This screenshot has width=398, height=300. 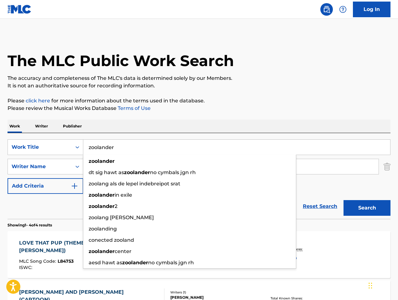 What do you see at coordinates (41, 126) in the screenshot?
I see `p: Writer` at bounding box center [41, 126].